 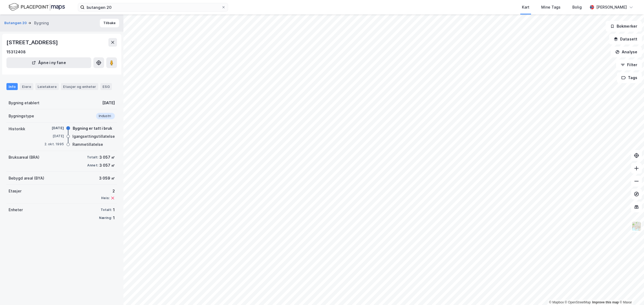 I want to click on div: Historikk, so click(x=17, y=129).